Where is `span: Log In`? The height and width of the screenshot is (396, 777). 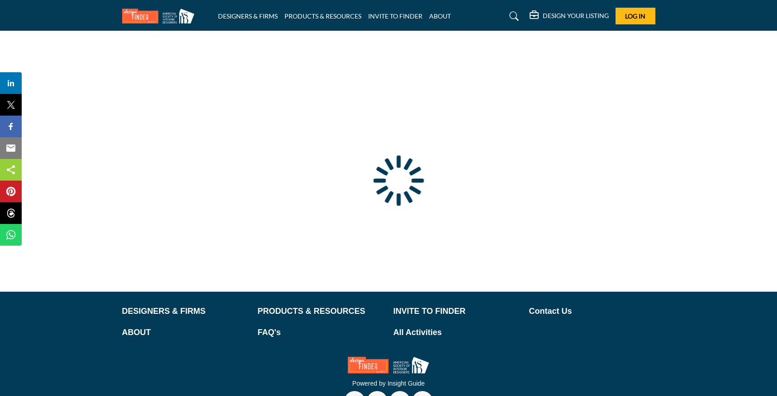 span: Log In is located at coordinates (635, 16).